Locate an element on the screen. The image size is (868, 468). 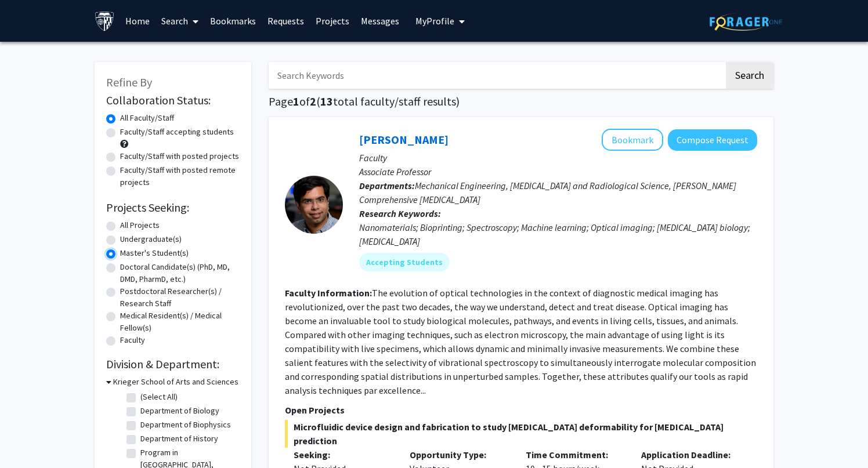
label: Faculty/Staff with posted projects is located at coordinates (179, 156).